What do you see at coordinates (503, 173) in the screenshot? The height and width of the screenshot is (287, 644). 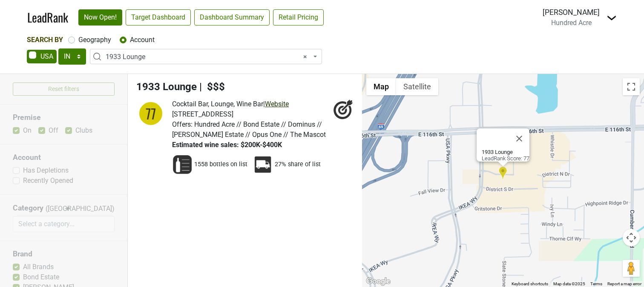 I see `div: 1933 Lounge` at bounding box center [503, 173].